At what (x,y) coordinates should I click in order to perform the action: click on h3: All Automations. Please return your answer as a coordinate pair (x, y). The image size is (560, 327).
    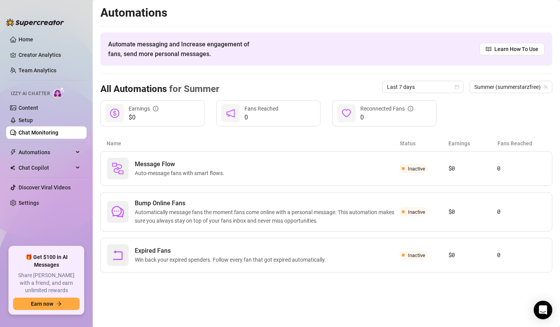
    Looking at the image, I should click on (160, 89).